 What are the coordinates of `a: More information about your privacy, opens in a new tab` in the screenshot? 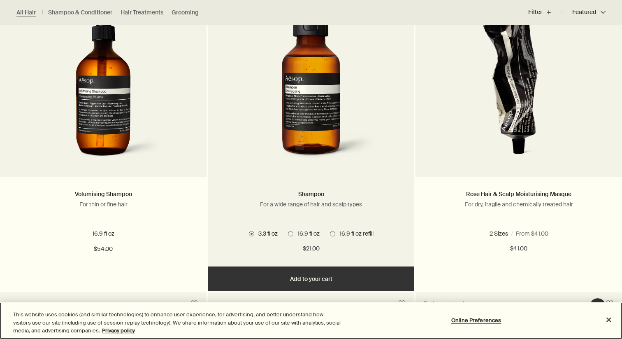 It's located at (119, 330).